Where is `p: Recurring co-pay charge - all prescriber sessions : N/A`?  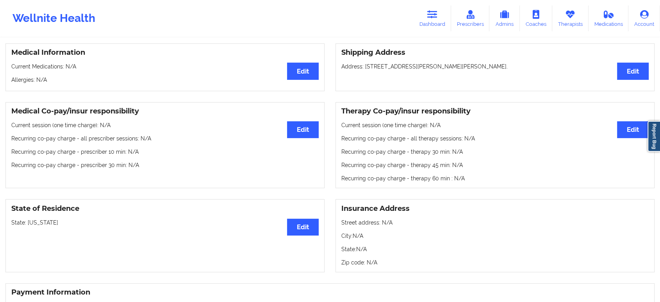 p: Recurring co-pay charge - all prescriber sessions : N/A is located at coordinates (165, 138).